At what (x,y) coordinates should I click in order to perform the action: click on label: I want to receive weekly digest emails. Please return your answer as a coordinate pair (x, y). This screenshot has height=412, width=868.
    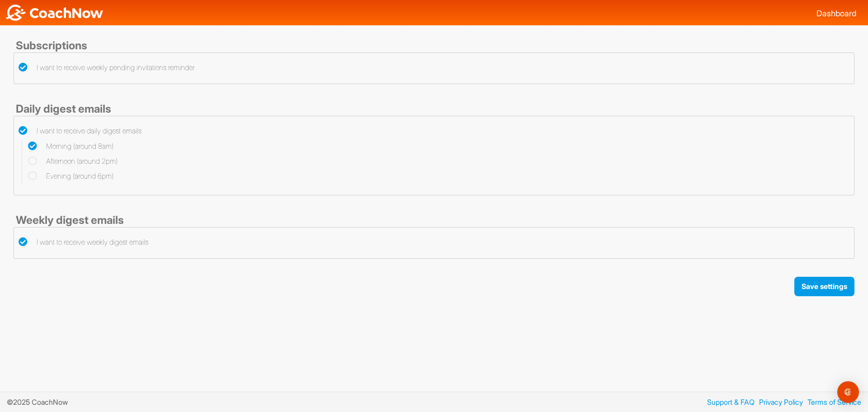
    Looking at the image, I should click on (83, 242).